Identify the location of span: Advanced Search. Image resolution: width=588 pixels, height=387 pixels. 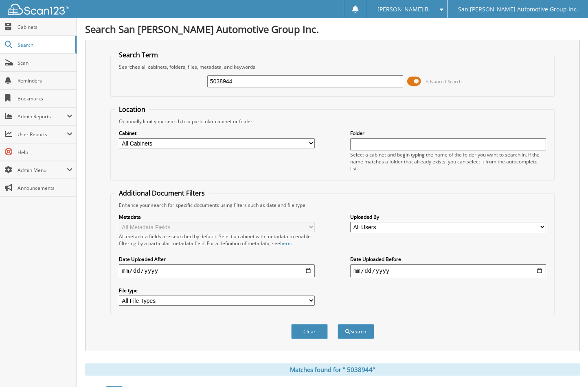
(444, 81).